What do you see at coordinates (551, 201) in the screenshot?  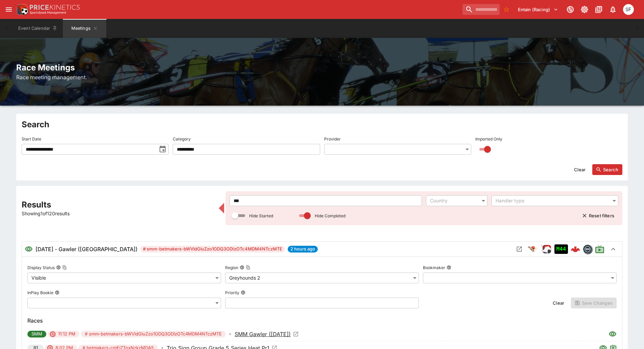 I see `div: Handler type` at bounding box center [551, 201].